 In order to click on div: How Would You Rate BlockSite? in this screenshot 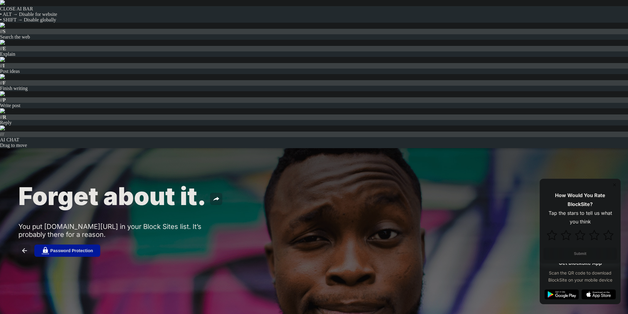, I will do `click(580, 200)`.